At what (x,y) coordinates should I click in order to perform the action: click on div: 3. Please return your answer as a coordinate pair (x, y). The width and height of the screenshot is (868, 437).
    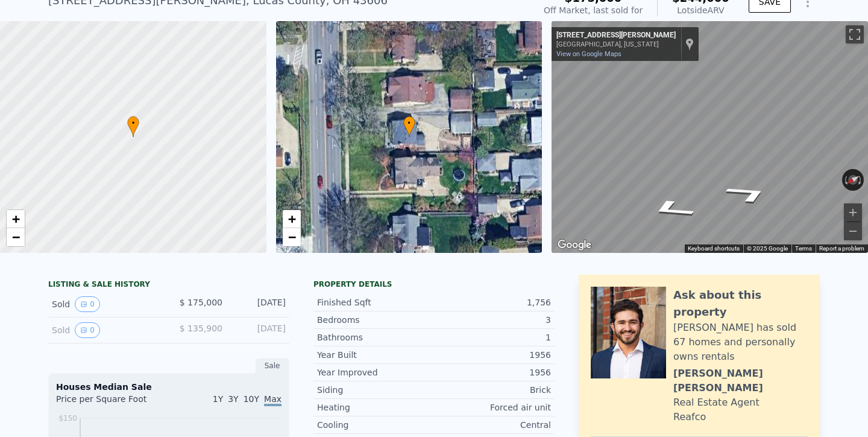
    Looking at the image, I should click on (492, 320).